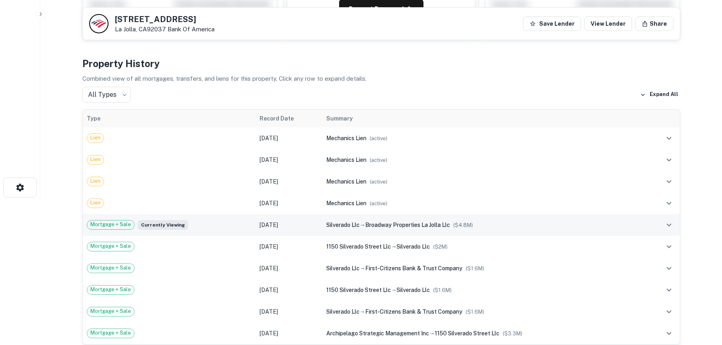 This screenshot has width=722, height=345. What do you see at coordinates (552, 24) in the screenshot?
I see `button: Save Lender` at bounding box center [552, 24].